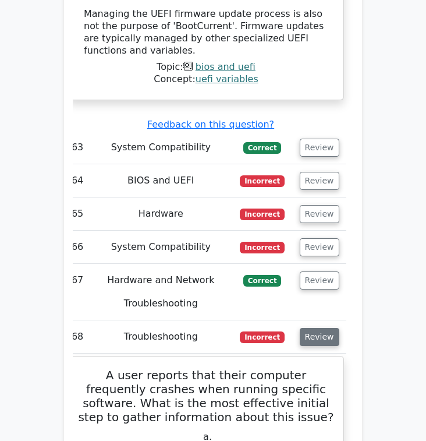  Describe the element at coordinates (211, 124) in the screenshot. I see `a: Feedback on this question?` at that location.